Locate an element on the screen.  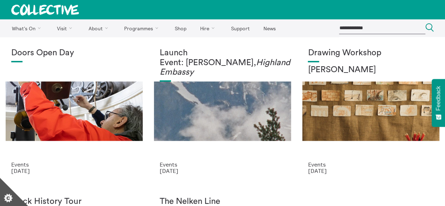
a: Visit is located at coordinates (66, 28).